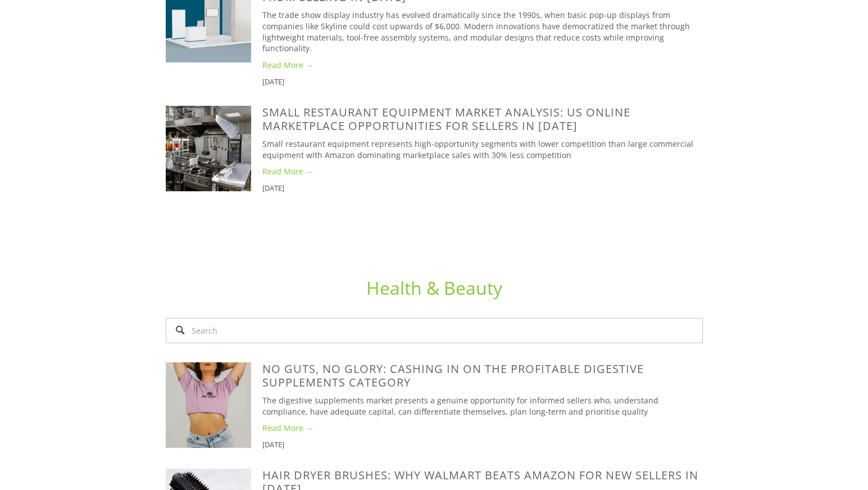  What do you see at coordinates (483, 405) in the screenshot?
I see `p: The digestive supplements market presents a genuine opportunity for informed sellers who, underst...` at bounding box center [483, 405].